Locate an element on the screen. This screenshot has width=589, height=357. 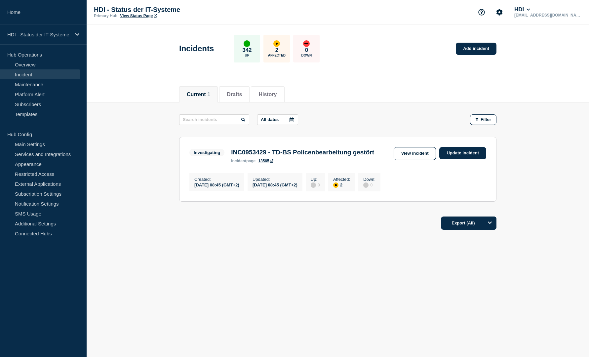
div: down is located at coordinates (306, 44).